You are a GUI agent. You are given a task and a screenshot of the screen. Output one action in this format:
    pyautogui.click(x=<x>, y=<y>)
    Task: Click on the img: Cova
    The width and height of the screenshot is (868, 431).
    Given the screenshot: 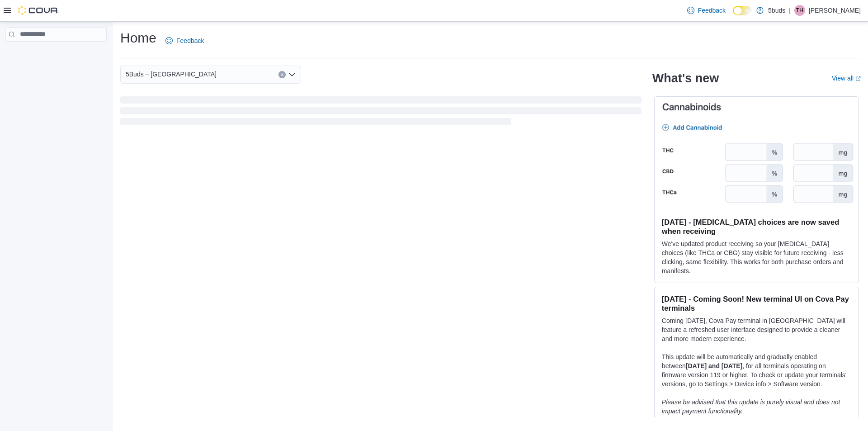 What is the action you would take?
    pyautogui.click(x=38, y=10)
    